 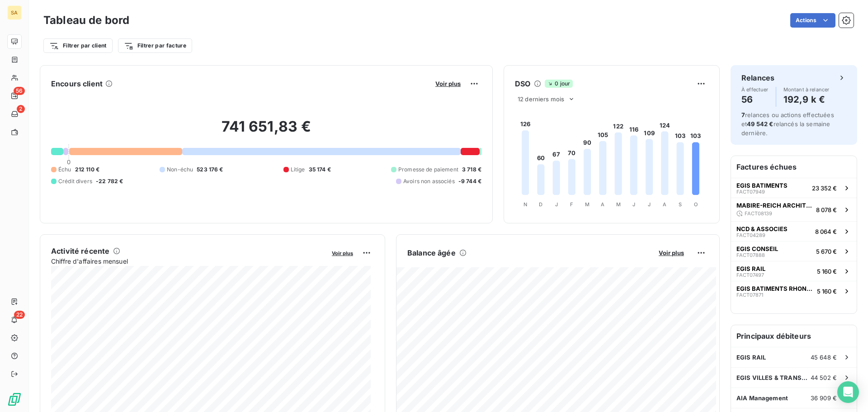 What do you see at coordinates (188, 261) in the screenshot?
I see `span: Chiffre d'affaires mensuel` at bounding box center [188, 261].